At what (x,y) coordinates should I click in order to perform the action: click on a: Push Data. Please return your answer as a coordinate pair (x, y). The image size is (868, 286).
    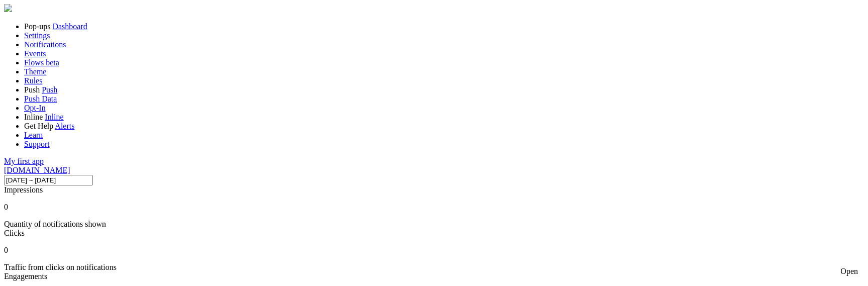
    Looking at the image, I should click on (40, 98).